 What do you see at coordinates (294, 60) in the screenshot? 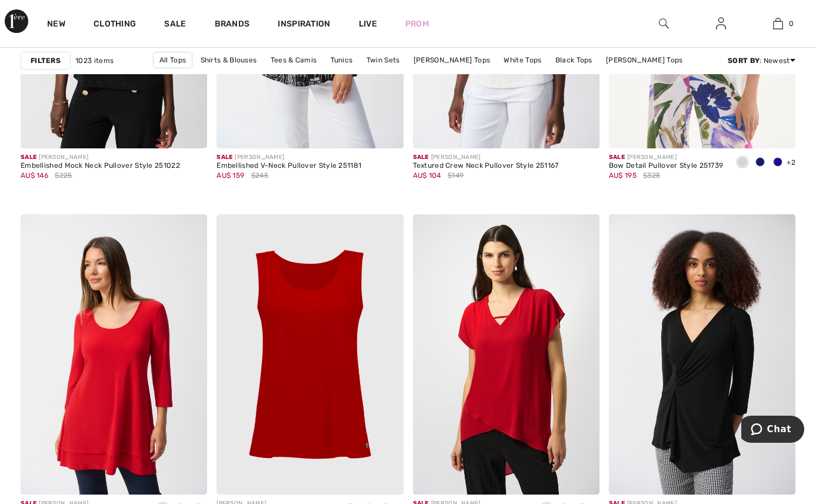
I see `a: Tees & Camis` at bounding box center [294, 60].